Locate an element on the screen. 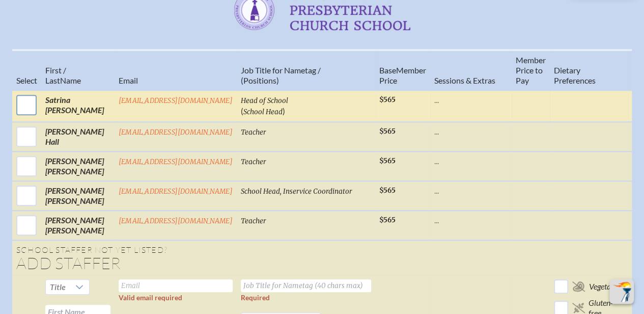 This screenshot has width=644, height=314. th: Member Price to Pay is located at coordinates (531, 70).